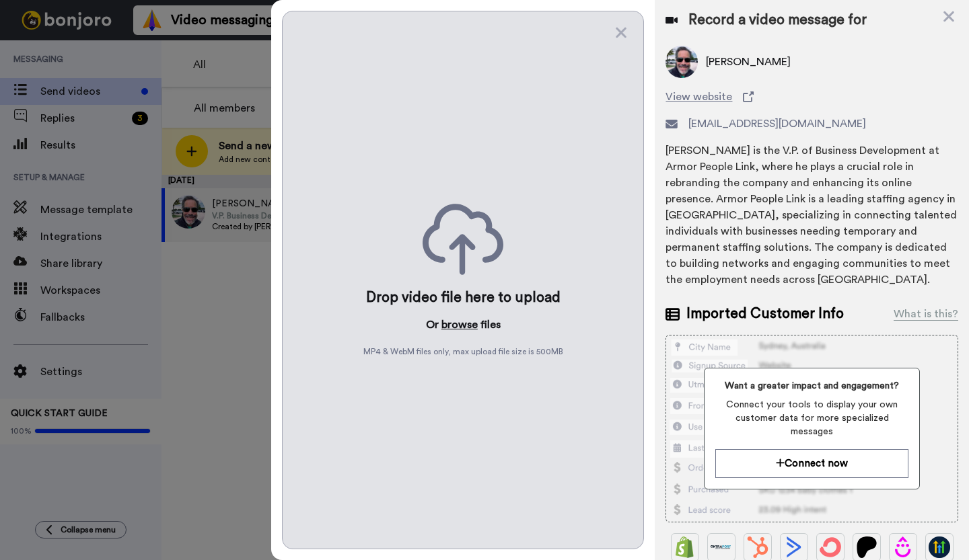 This screenshot has width=969, height=560. What do you see at coordinates (463, 351) in the screenshot?
I see `span: MP4 & WebM files only, max upload file size is 500 MB` at bounding box center [463, 351].